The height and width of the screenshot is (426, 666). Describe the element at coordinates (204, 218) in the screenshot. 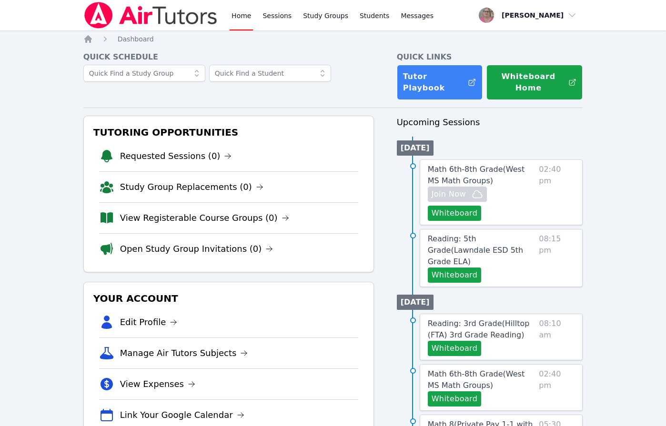

I see `a: View Registerable Course Groups (0)` at that location.